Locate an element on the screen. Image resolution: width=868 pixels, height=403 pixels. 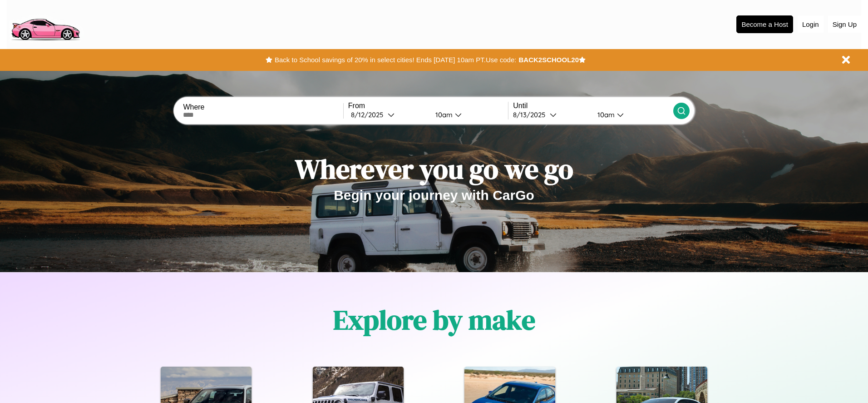
label: Where is located at coordinates (263, 107).